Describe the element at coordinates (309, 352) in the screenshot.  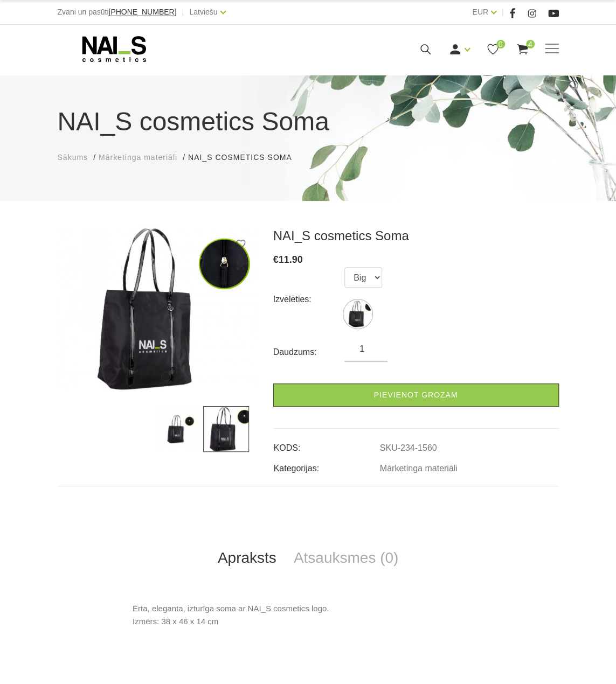
I see `div: Daudzums:` at that location.